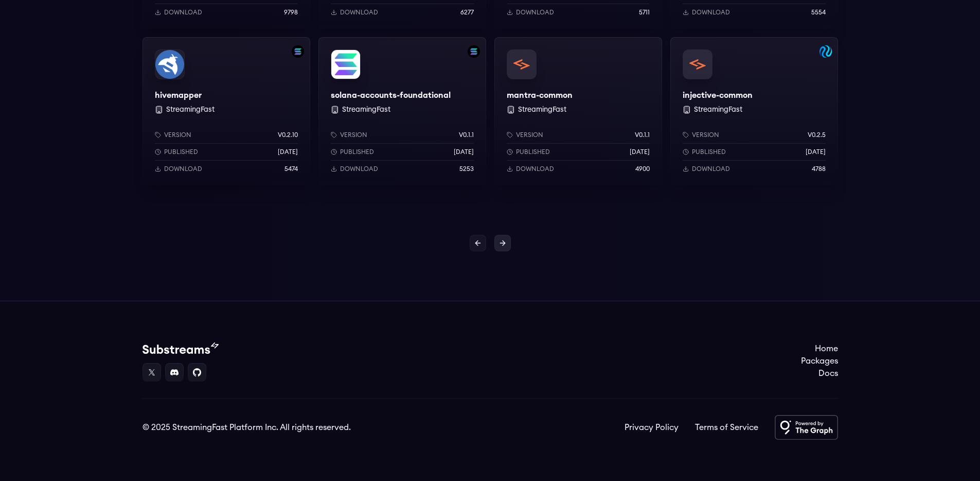 This screenshot has width=980, height=481. What do you see at coordinates (754, 111) in the screenshot?
I see `a: Filter by injective-mainnet networkinjective-commoninjective-common StreamingFastVersionv0.2.5Pub...` at bounding box center [754, 111].